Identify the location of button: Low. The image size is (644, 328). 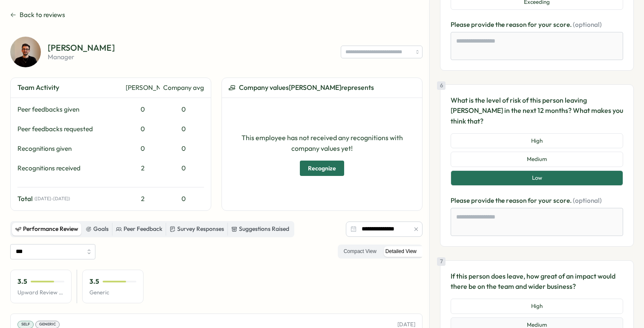
(537, 178).